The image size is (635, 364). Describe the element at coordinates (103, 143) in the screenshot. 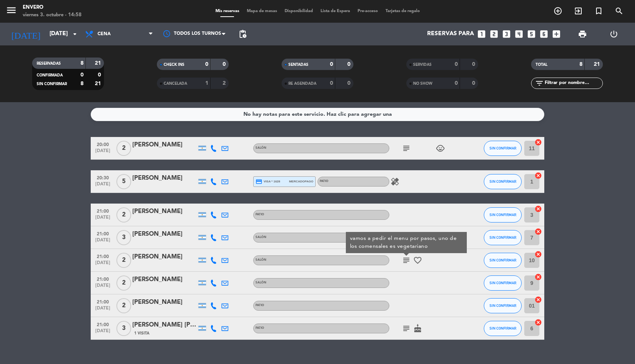

I see `span: 20:00` at that location.